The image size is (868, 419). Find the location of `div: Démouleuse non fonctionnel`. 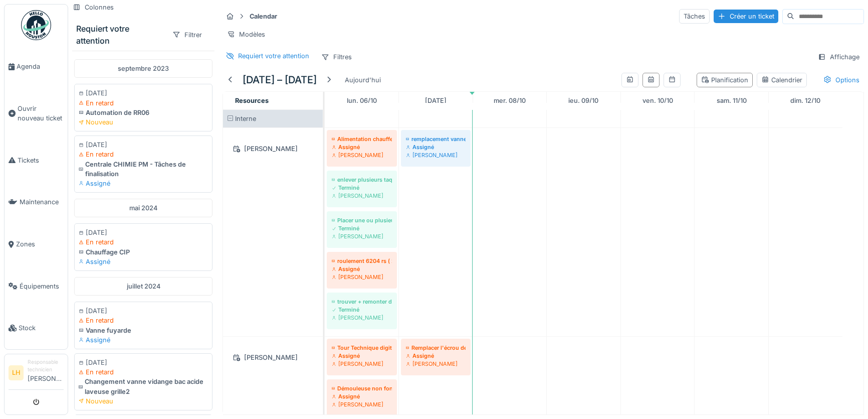

div: Démouleuse non fonctionnel is located at coordinates (362, 389).